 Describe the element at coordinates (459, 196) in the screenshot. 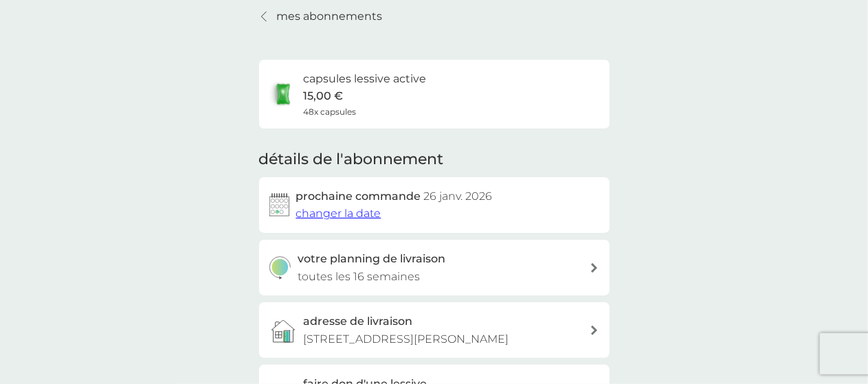

I see `span: 26 janv. 2026` at that location.